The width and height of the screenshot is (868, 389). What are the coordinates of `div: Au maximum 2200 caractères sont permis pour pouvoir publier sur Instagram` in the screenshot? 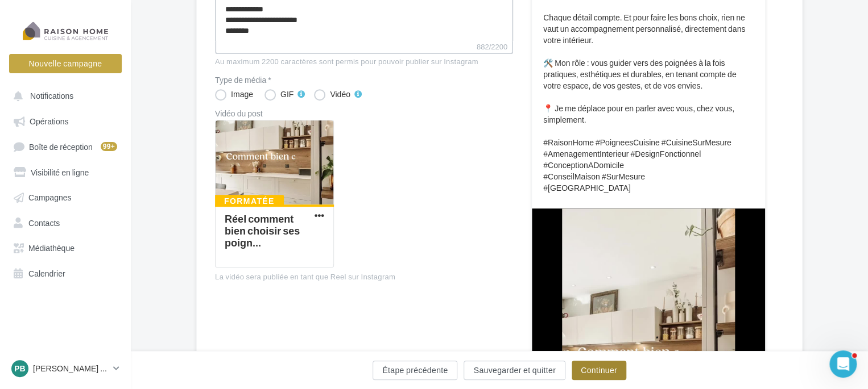 It's located at (364, 62).